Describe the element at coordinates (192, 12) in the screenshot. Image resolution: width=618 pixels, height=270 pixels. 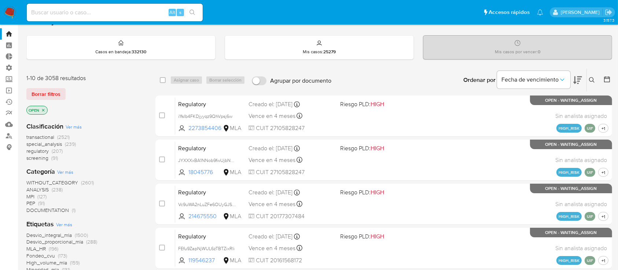
I see `button: search-icon` at that location.